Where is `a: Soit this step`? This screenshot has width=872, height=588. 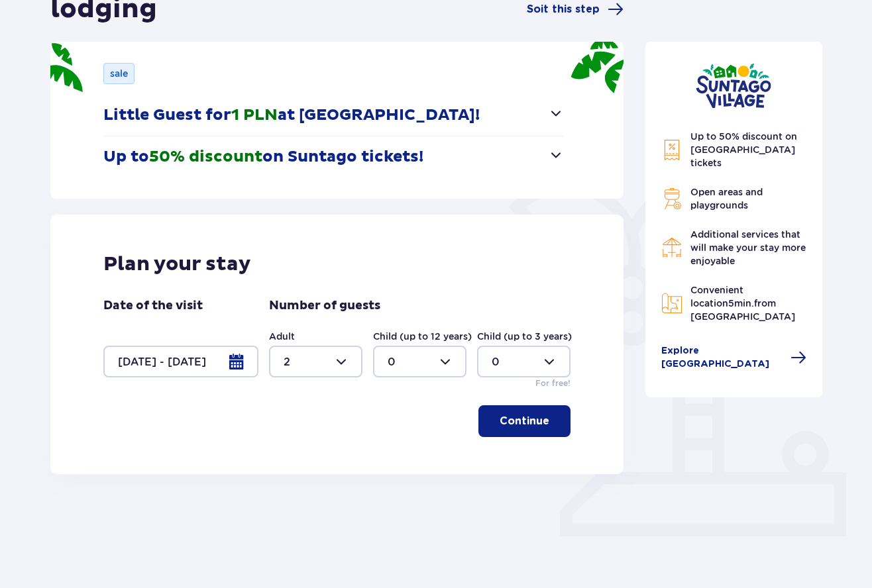 a: Soit this step is located at coordinates (575, 9).